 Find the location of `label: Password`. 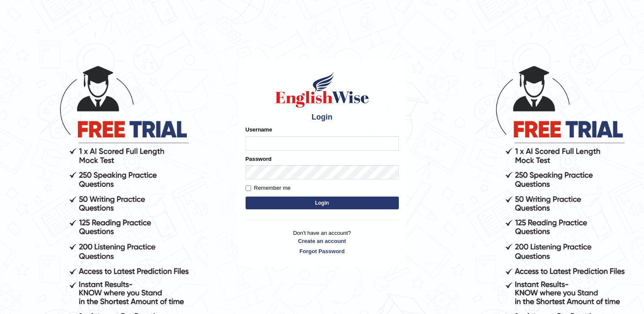

label: Password is located at coordinates (258, 158).